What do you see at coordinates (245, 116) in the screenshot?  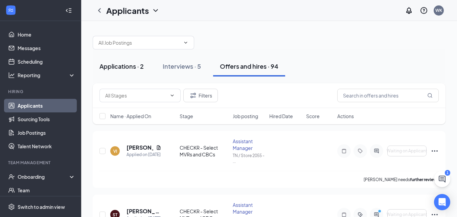 I see `span: Job posting` at bounding box center [245, 116].